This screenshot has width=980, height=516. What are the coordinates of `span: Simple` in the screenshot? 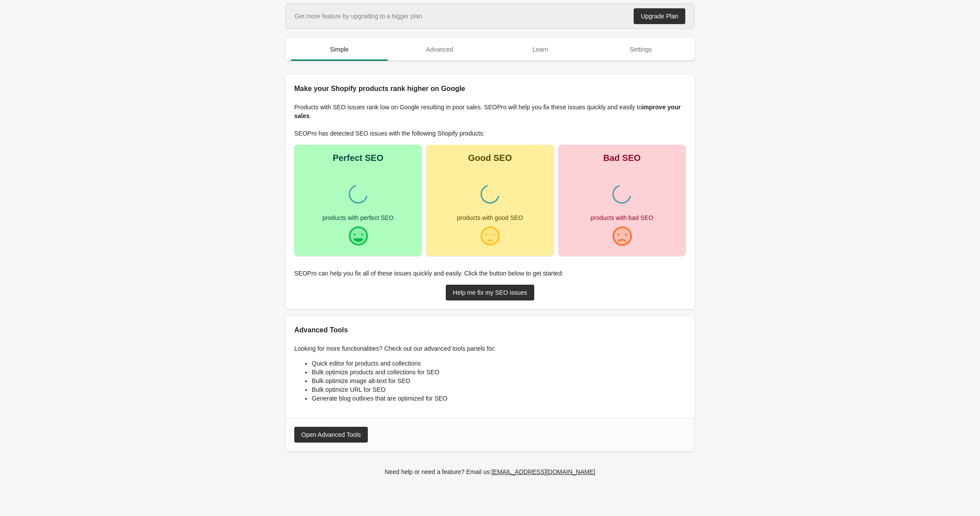 It's located at (339, 49).